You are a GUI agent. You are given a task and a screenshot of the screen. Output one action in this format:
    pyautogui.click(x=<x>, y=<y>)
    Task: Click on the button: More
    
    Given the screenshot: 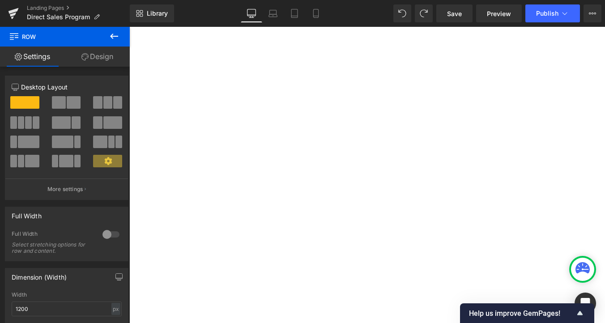 What is the action you would take?
    pyautogui.click(x=592, y=13)
    